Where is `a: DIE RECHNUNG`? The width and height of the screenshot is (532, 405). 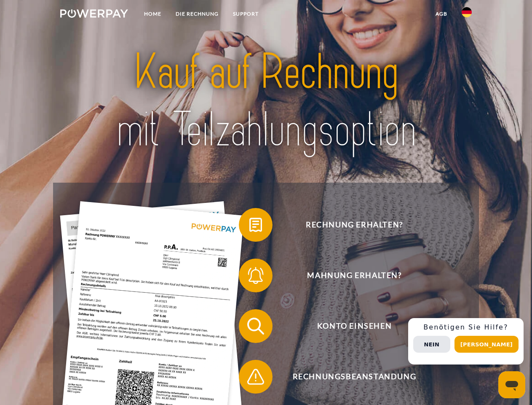 a: DIE RECHNUNG is located at coordinates (197, 14).